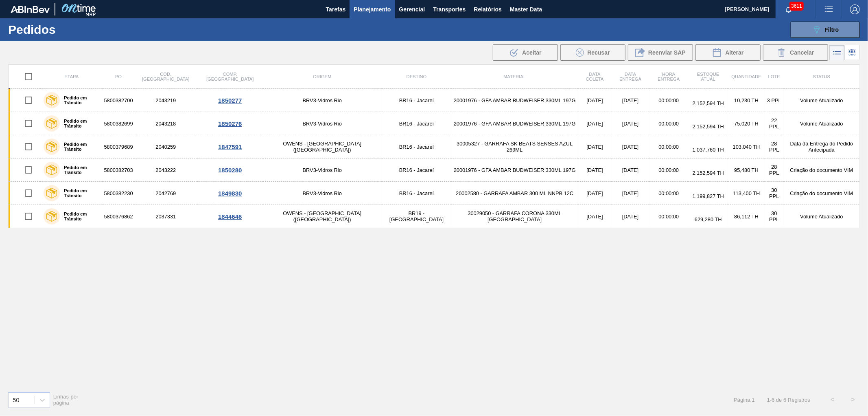 The width and height of the screenshot is (868, 416). I want to click on div: Cancelar Pedidos em Massa, so click(796, 53).